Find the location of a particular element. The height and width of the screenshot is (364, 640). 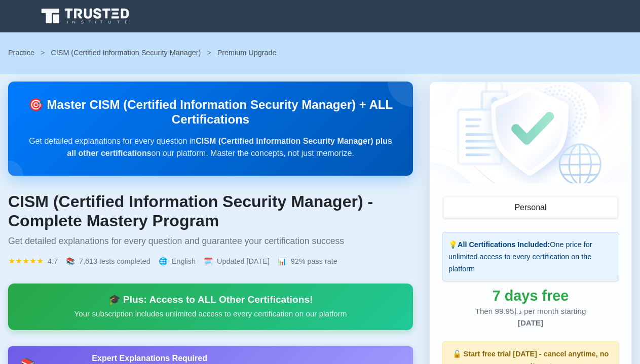

div: Then د.إ99.95 per month starting is located at coordinates (530, 318).